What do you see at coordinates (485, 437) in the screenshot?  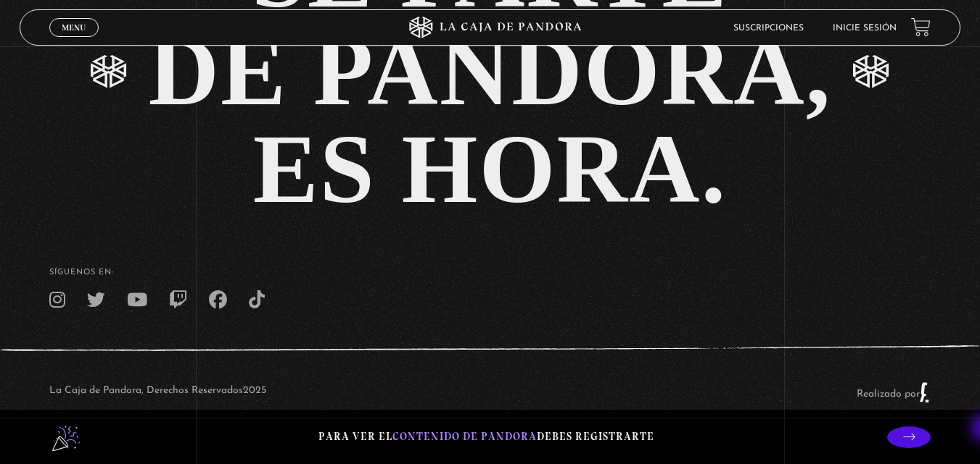 I see `p: Para ver el debes registrarte` at bounding box center [485, 437].